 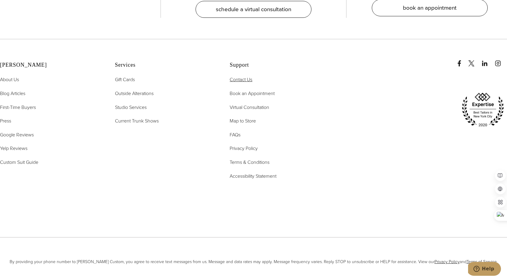 What do you see at coordinates (253, 176) in the screenshot?
I see `span: Accessibility Statement` at bounding box center [253, 176].